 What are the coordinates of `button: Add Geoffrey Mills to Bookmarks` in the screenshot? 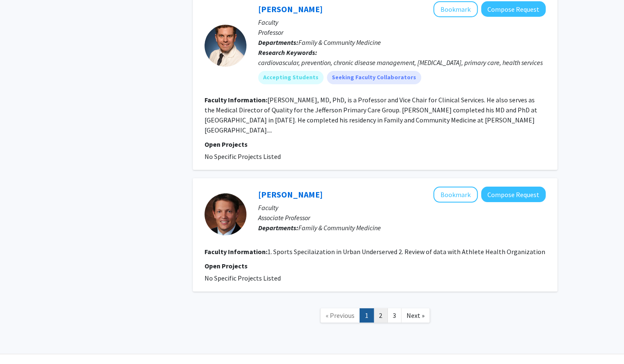 It's located at (455, 9).